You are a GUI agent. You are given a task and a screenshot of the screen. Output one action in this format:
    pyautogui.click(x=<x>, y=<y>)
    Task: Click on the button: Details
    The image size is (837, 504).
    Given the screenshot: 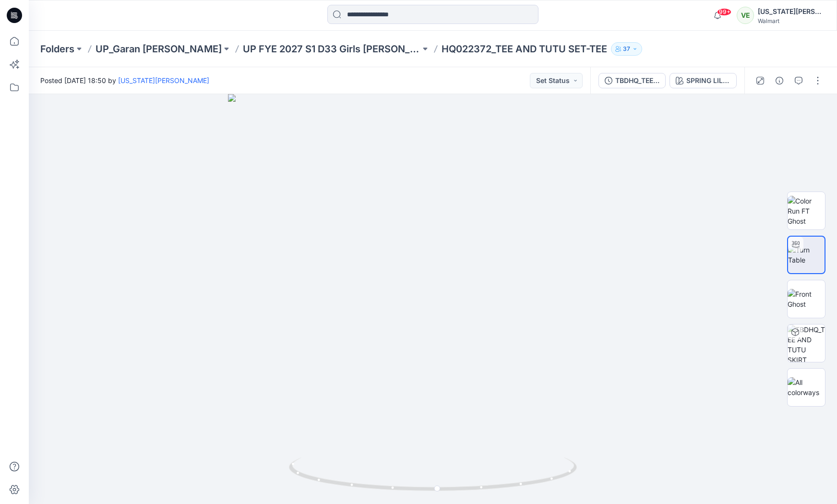 What is the action you would take?
    pyautogui.click(x=780, y=80)
    